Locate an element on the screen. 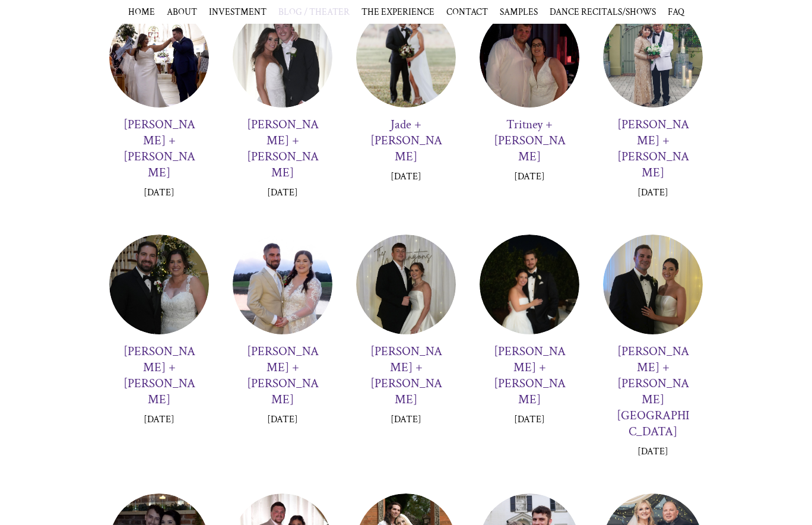 The image size is (812, 525). span: FAQ is located at coordinates (676, 12).